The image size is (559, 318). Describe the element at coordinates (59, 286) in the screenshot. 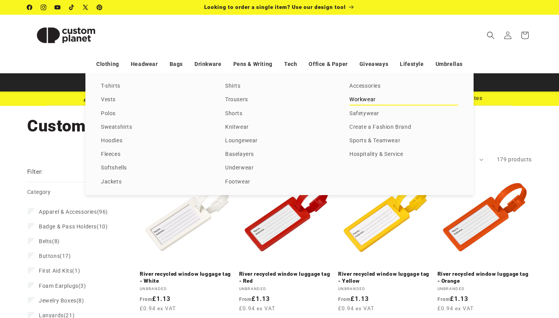

I see `span: Foam Earplugs` at that location.